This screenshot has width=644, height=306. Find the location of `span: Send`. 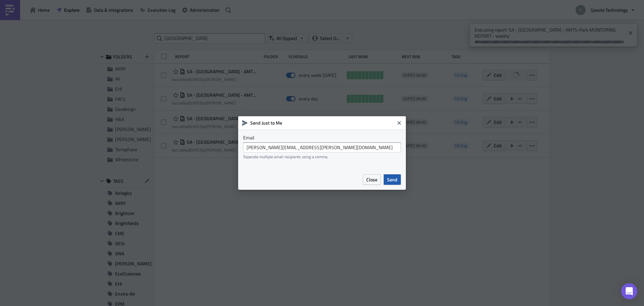

span: Send is located at coordinates (392, 179).